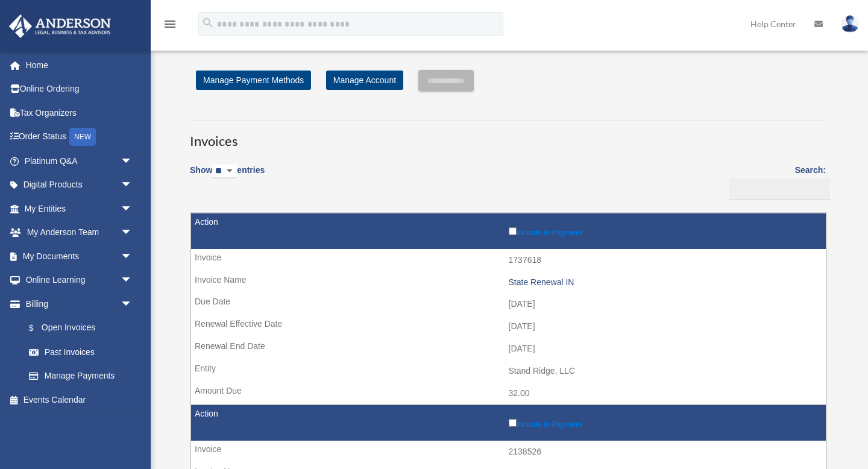 The height and width of the screenshot is (469, 868). I want to click on label: Search:, so click(775, 182).